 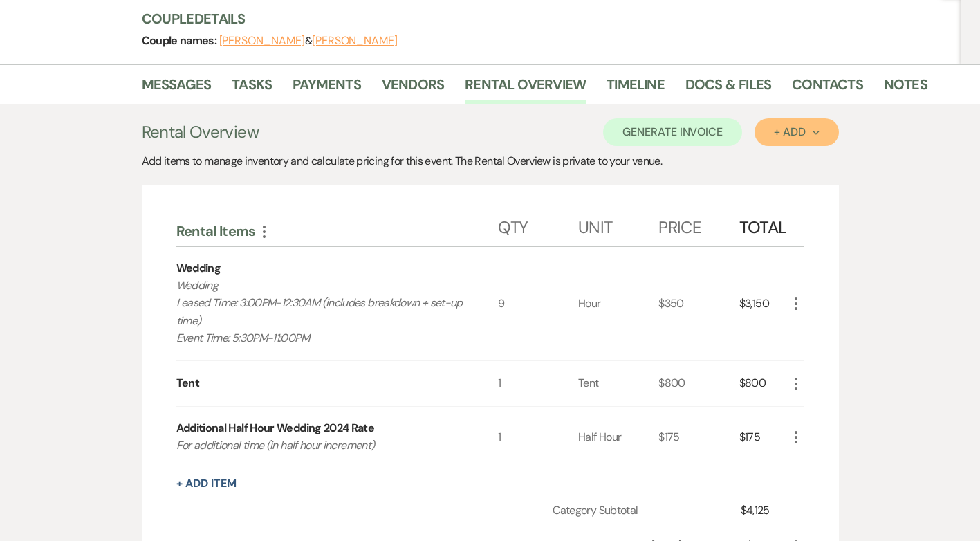 What do you see at coordinates (206, 483) in the screenshot?
I see `button: + Add Item` at bounding box center [206, 483].